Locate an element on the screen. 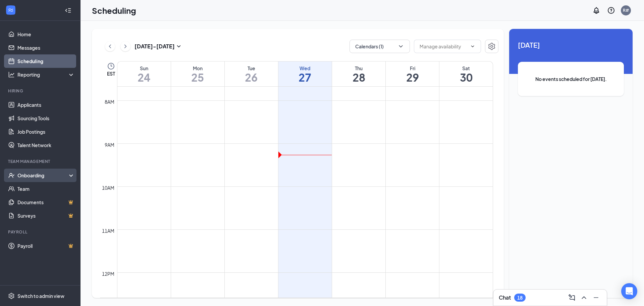  a: Sourcing Tools is located at coordinates (46, 118).